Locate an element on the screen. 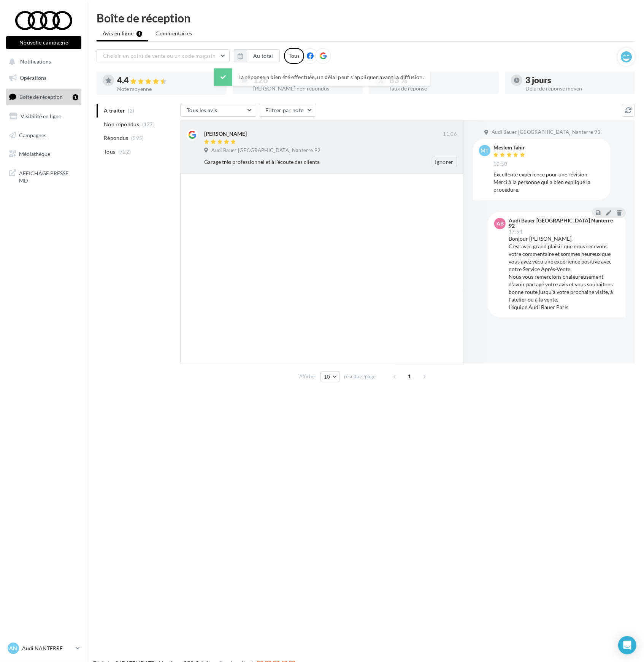 The image size is (644, 662). div: Tous is located at coordinates (294, 56).